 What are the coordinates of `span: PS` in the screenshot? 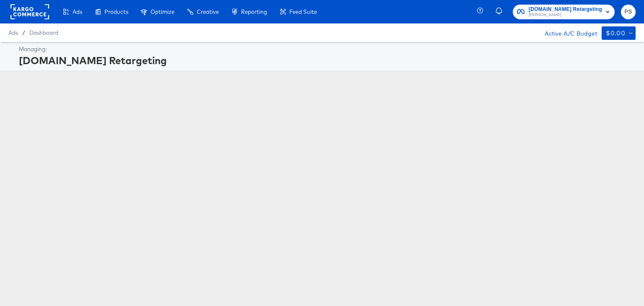 It's located at (628, 12).